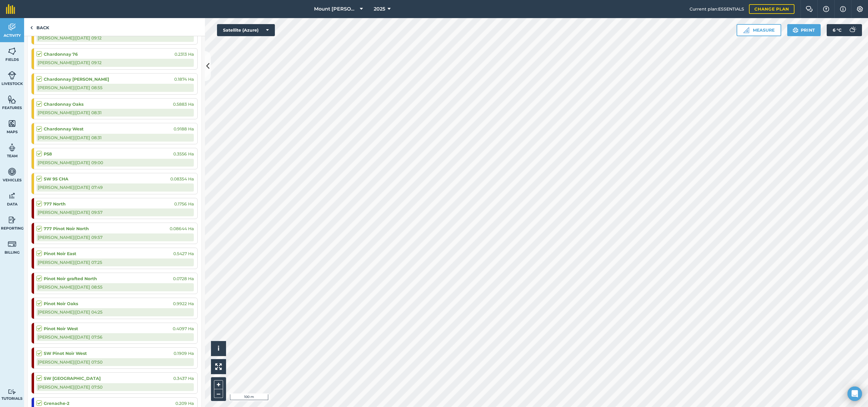 This screenshot has width=868, height=407. Describe the element at coordinates (61, 304) in the screenshot. I see `strong: Pinot Noir Oaks` at that location.